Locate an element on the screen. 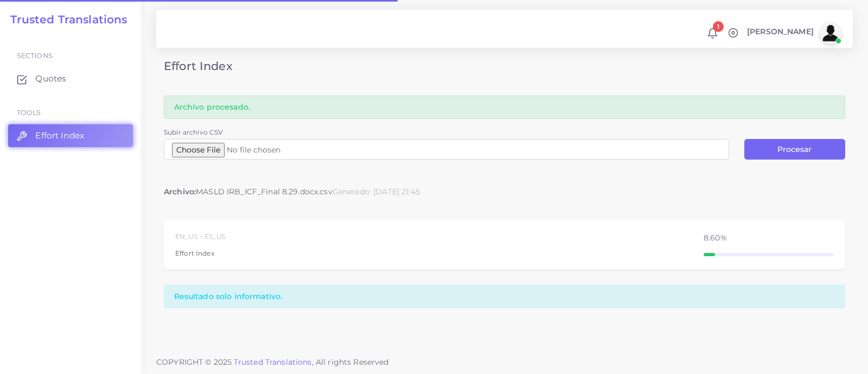 The width and height of the screenshot is (868, 374). h3: Effort Index is located at coordinates (505, 66).